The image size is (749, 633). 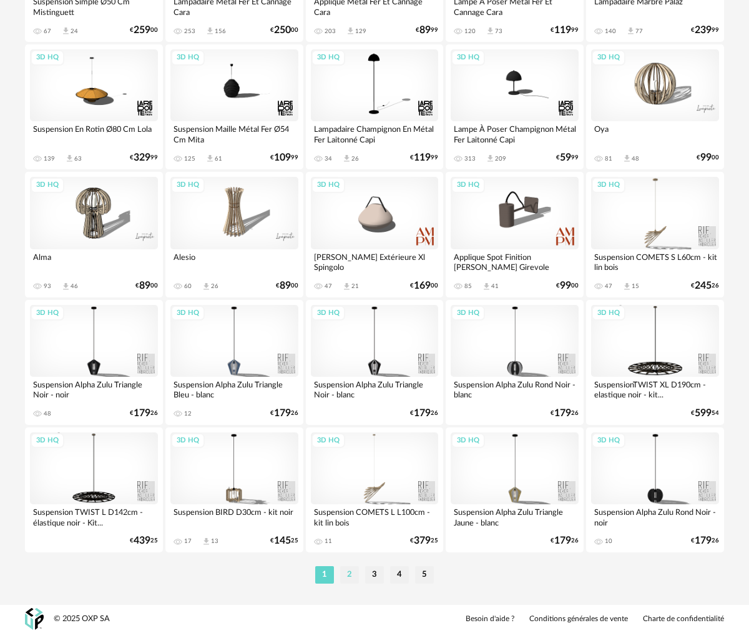 What do you see at coordinates (655, 517) in the screenshot?
I see `div: Suspension Alpha Zulu Rond Noir - noir` at bounding box center [655, 517].